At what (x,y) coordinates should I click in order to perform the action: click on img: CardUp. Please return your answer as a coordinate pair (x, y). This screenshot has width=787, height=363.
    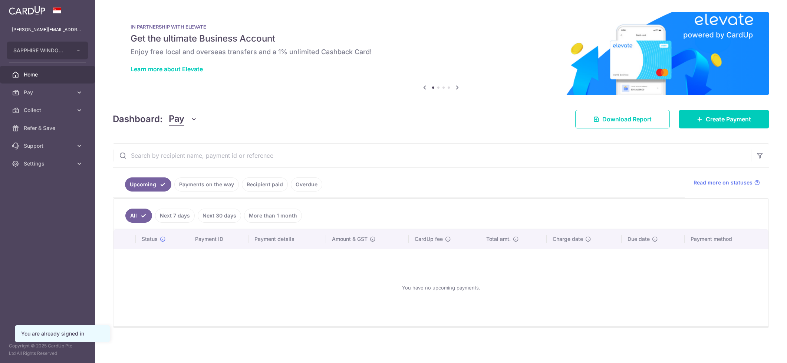
    Looking at the image, I should click on (27, 10).